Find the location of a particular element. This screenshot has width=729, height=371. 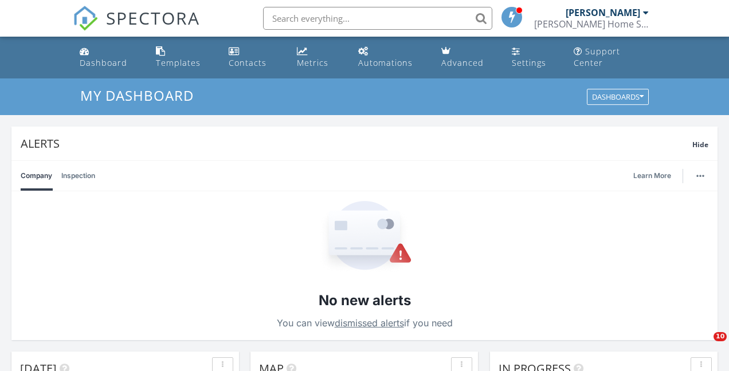

a: Templates is located at coordinates (183, 57).